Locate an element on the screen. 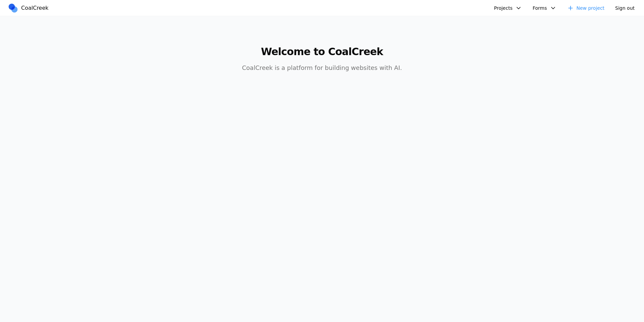 Image resolution: width=644 pixels, height=322 pixels. a: New project is located at coordinates (586, 8).